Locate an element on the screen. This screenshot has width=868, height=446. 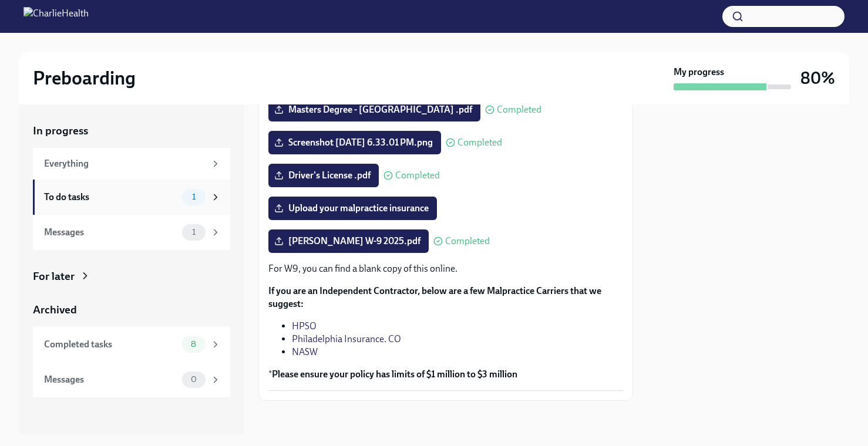
span: Upload your malpractice insurance is located at coordinates (353, 209).